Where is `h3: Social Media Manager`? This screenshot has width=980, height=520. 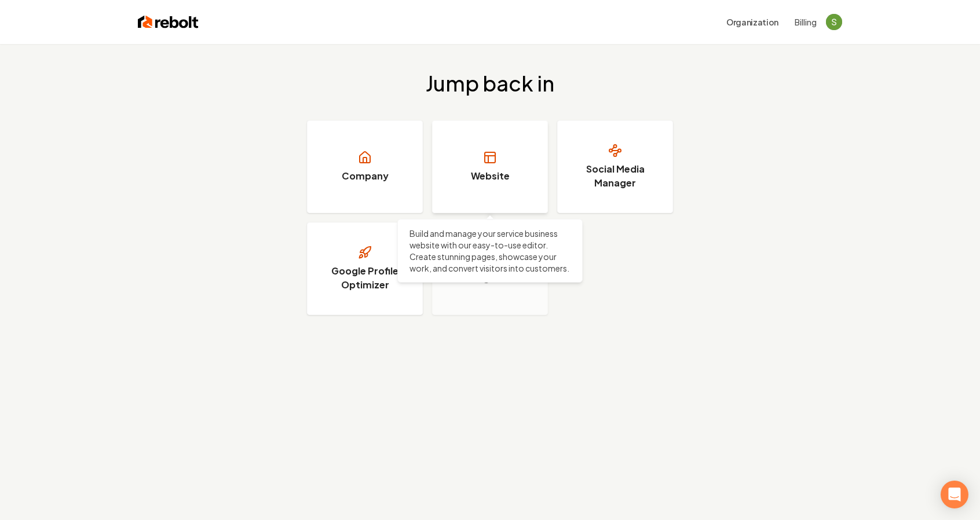
h3: Social Media Manager is located at coordinates (615, 176).